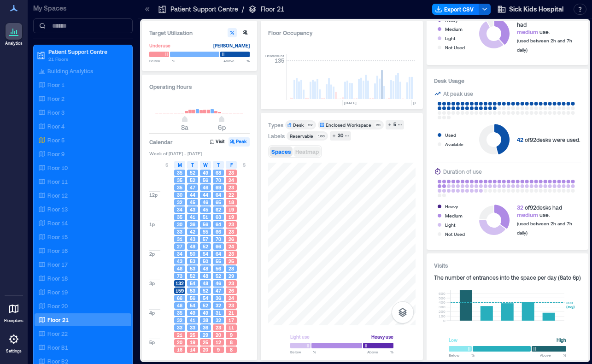  I want to click on button: 5, so click(395, 125).